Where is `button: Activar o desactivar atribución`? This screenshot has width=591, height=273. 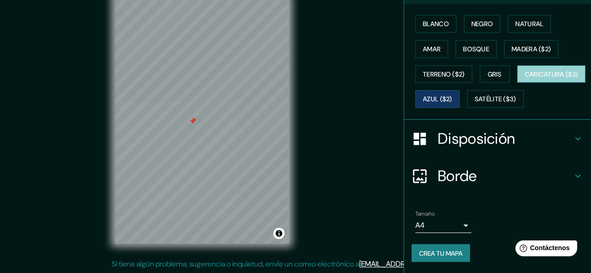
button: Activar o desactivar atribución is located at coordinates (279, 233).